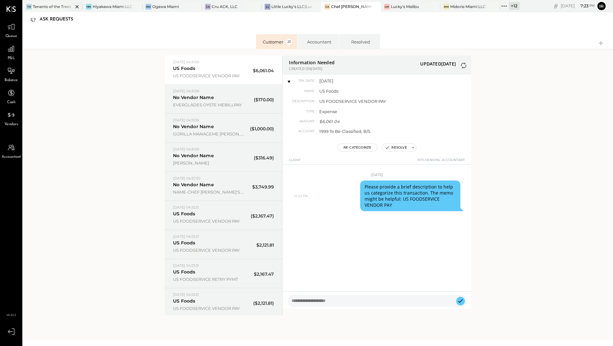  Describe the element at coordinates (301, 196) in the screenshot. I see `time: 10:32 PM` at that location.